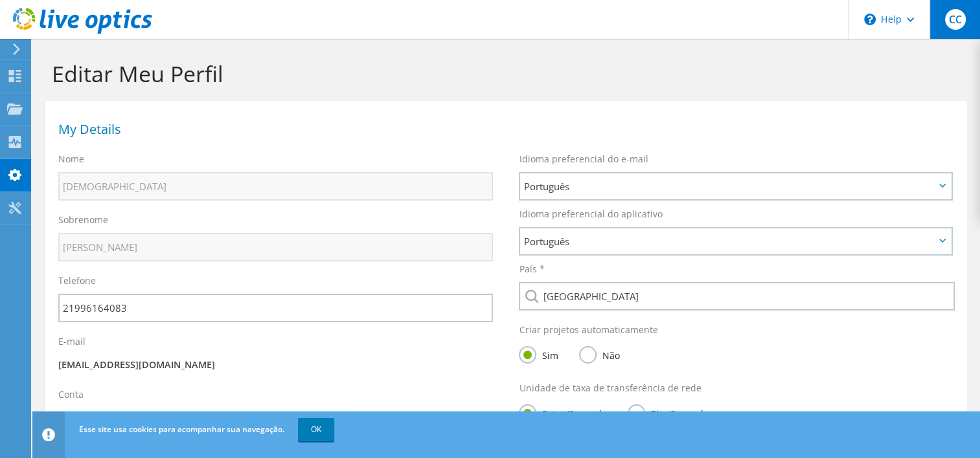  I want to click on label: Bits/Segundo, so click(668, 412).